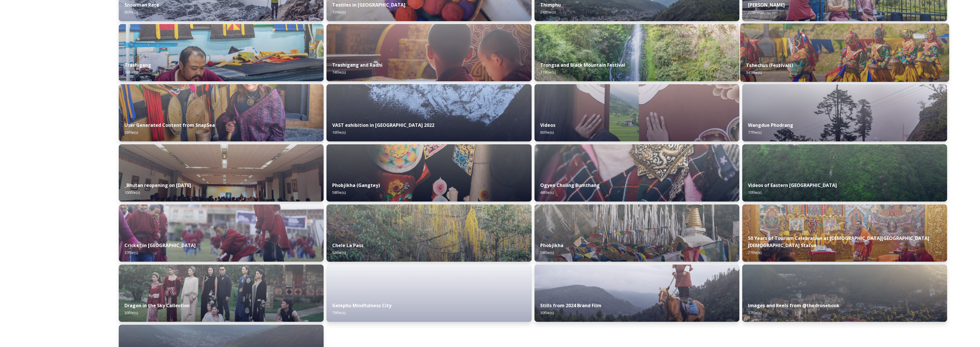  I want to click on img: 74f9cf10-d3d5-4c08-9371-13a22393556d.jpg, so click(221, 293).